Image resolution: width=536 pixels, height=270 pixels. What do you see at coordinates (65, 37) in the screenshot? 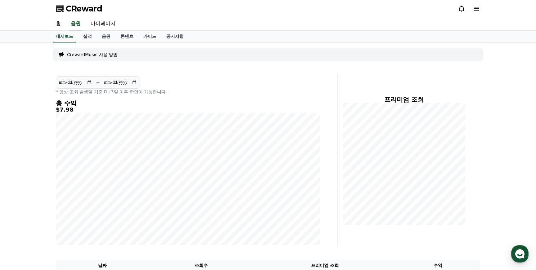
I see `a: 대시보드` at bounding box center [65, 37].